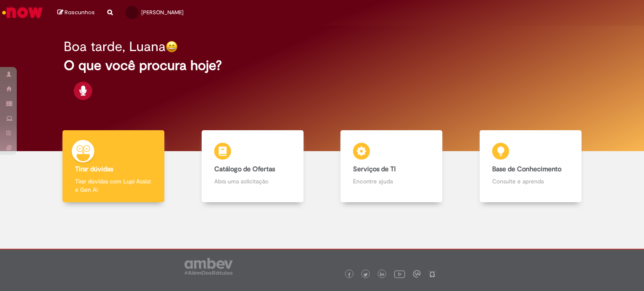  What do you see at coordinates (382, 275) in the screenshot?
I see `img: logo_footer_linkedin.png` at bounding box center [382, 275].